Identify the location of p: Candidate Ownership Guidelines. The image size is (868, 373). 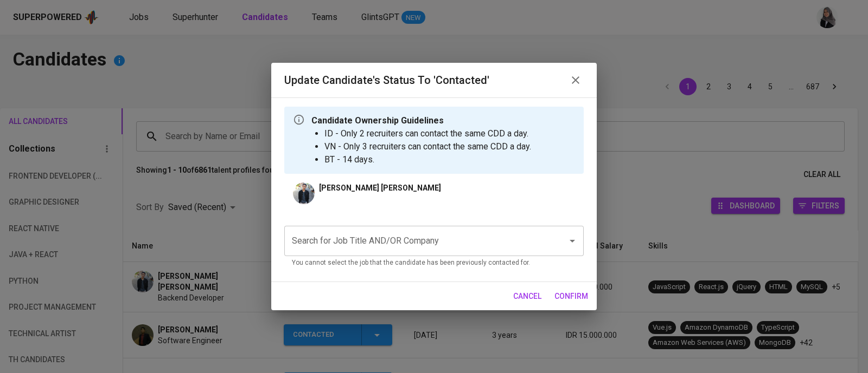
(421, 121).